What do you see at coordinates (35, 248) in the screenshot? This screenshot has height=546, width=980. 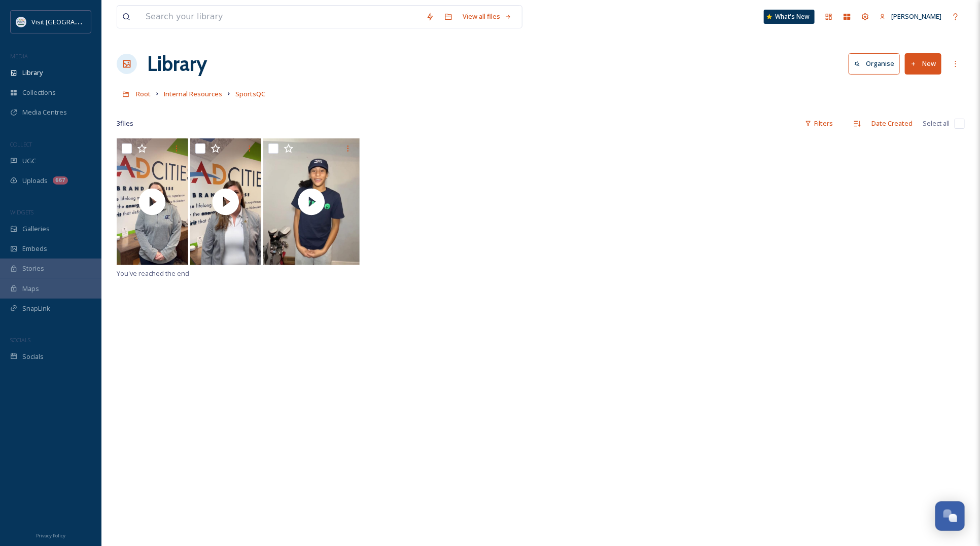 I see `span: Embeds` at bounding box center [35, 248].